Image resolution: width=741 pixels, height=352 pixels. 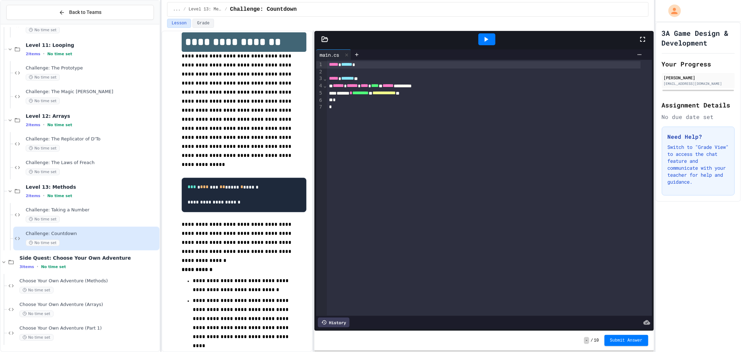 What do you see at coordinates (89, 281) in the screenshot?
I see `span: Choose Your Own Adventure (Methods)` at bounding box center [89, 281].